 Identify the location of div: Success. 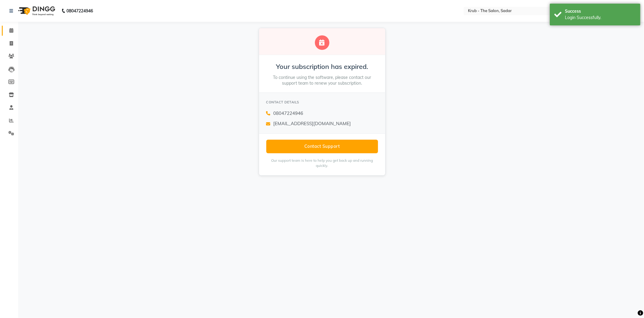
(600, 11).